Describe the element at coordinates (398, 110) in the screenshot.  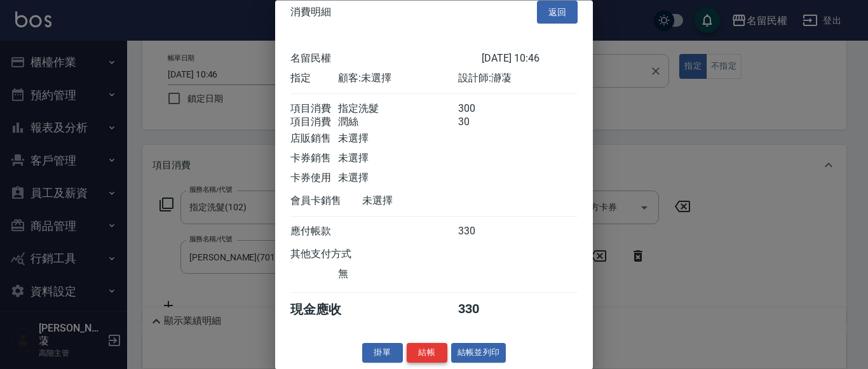
I see `div: 指定洗髮` at that location.